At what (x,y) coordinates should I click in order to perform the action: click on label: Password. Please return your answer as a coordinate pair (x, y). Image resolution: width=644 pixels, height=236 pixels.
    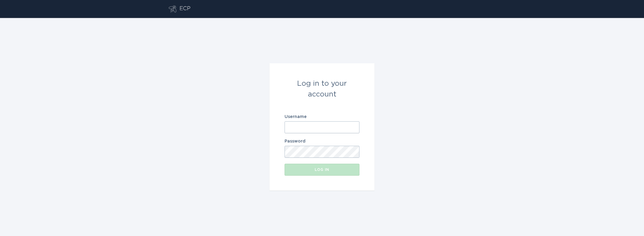
    Looking at the image, I should click on (322, 141).